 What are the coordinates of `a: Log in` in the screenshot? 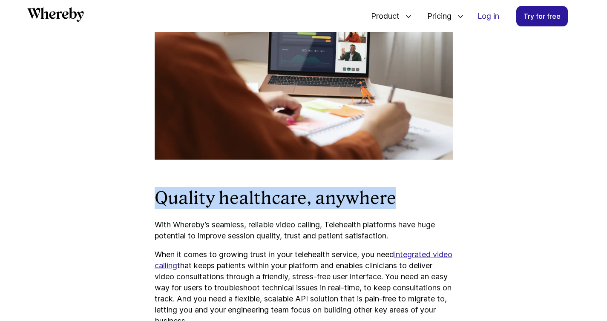 It's located at (488, 16).